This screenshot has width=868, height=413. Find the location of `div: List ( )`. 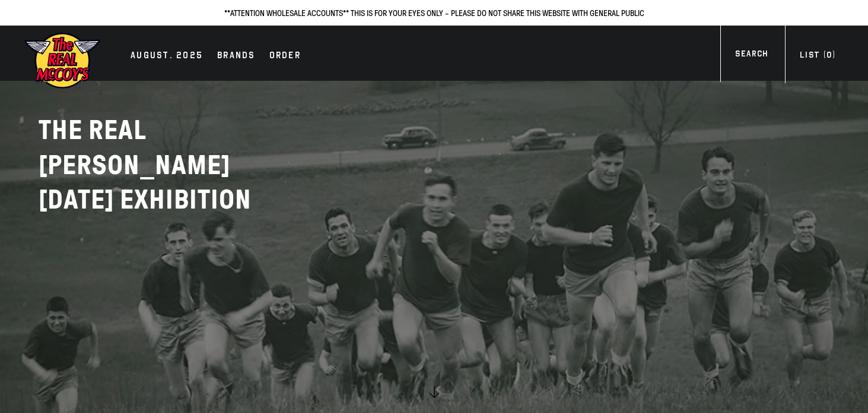

div: List ( ) is located at coordinates (817, 57).